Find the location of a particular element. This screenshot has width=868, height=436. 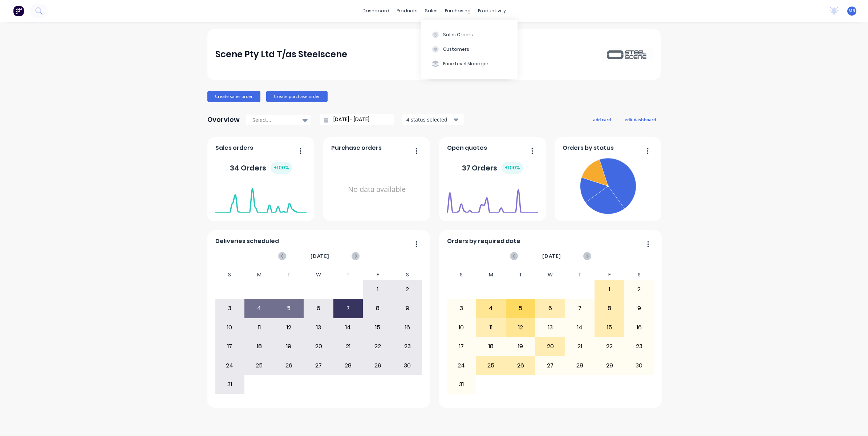

span: Orders by status is located at coordinates (588, 148).